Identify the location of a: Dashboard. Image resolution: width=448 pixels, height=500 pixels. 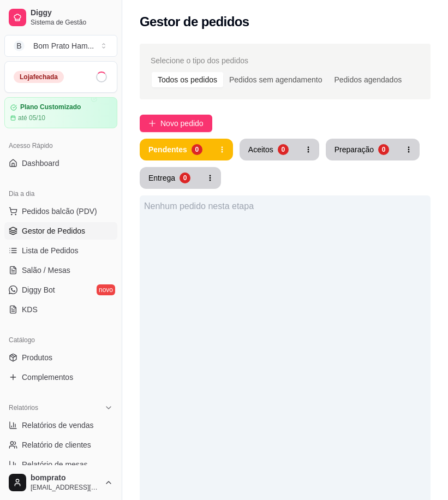
(61, 163).